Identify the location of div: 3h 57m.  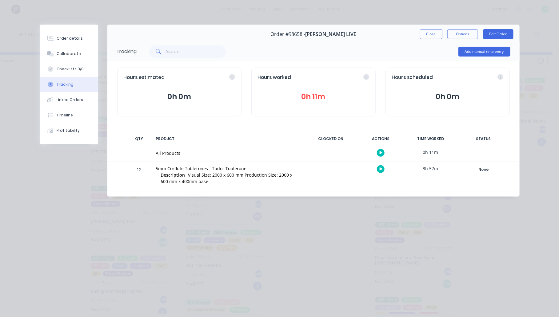
(431, 169).